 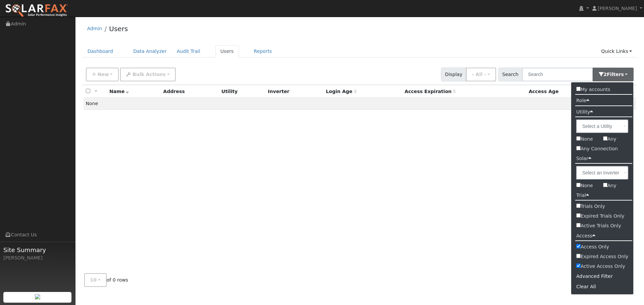 I want to click on input: Expired Trials Only, so click(x=578, y=216).